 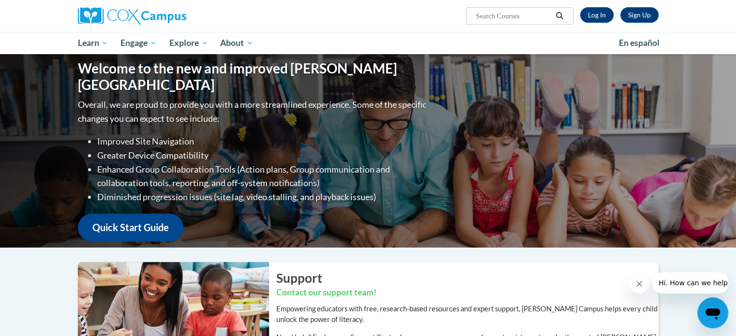 I want to click on h2: Support, so click(x=467, y=278).